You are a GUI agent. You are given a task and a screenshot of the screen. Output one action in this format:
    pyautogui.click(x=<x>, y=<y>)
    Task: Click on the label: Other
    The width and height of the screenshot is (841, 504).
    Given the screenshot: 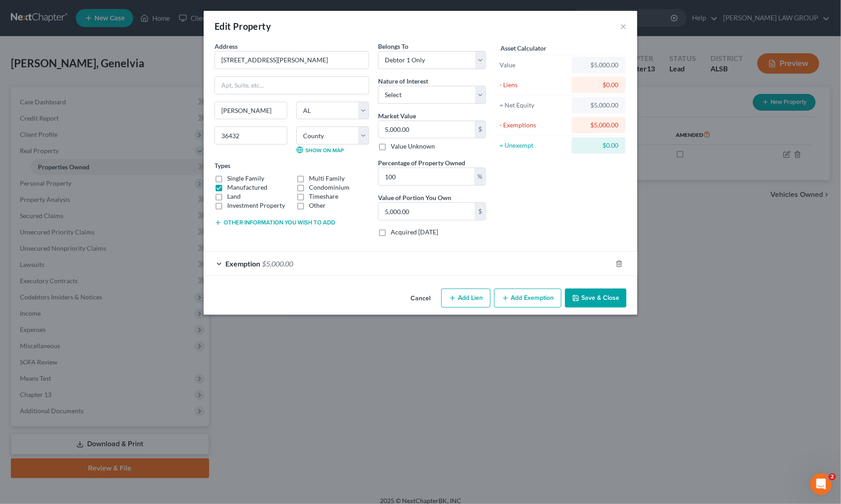 What is the action you would take?
    pyautogui.click(x=317, y=205)
    